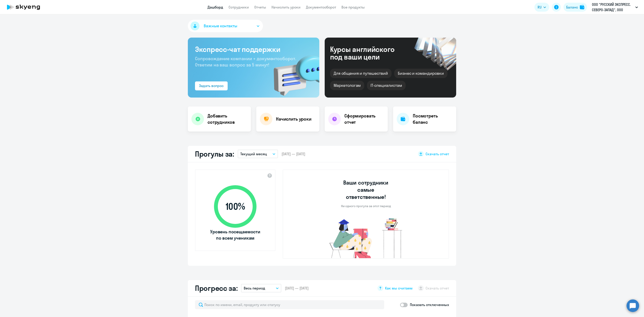 This screenshot has width=644, height=317. Describe the element at coordinates (254, 49) in the screenshot. I see `h3: Экспресс-чат поддержки` at that location.